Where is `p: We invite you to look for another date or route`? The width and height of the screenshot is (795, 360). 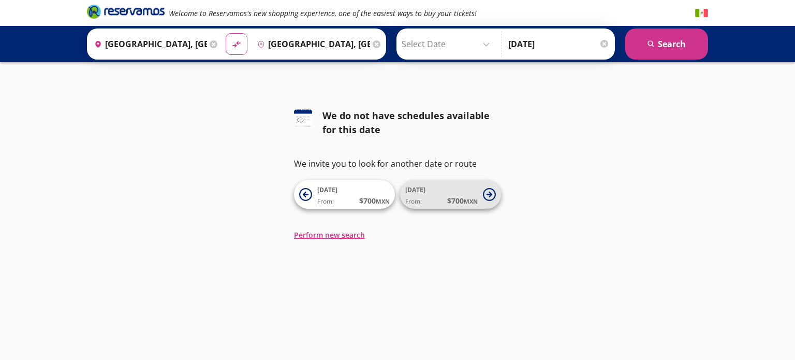
p: We invite you to look for another date or route is located at coordinates (397, 164).